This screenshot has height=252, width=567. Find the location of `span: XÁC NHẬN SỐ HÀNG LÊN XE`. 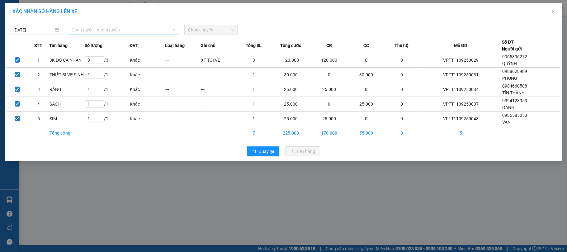

span: XÁC NHẬN SỐ HÀNG LÊN XE is located at coordinates (45, 11).